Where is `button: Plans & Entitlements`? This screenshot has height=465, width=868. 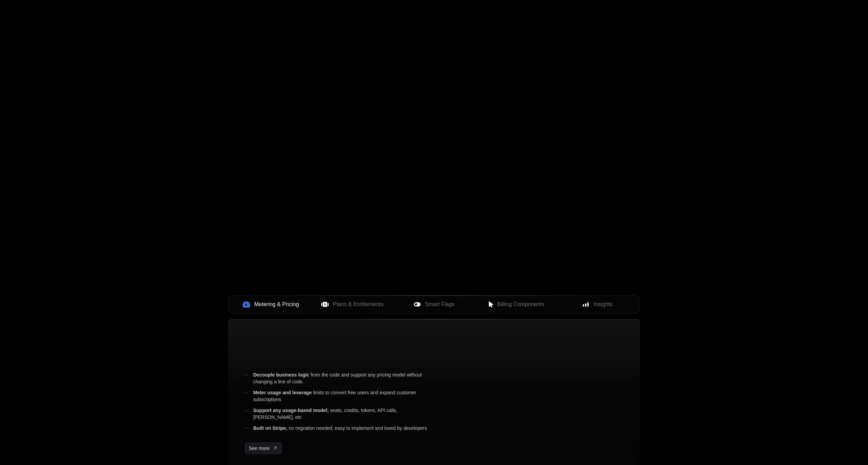 button: Plans & Entitlements is located at coordinates (352, 304).